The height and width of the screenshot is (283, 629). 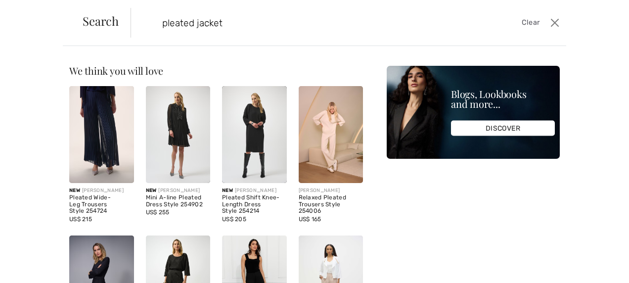 What do you see at coordinates (178, 135) in the screenshot?
I see `a: Mini A-line Pleated Dress Style 254902. Black` at bounding box center [178, 135].